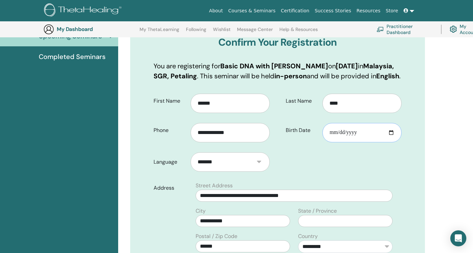  Describe the element at coordinates (368, 11) in the screenshot. I see `a: Resources` at that location.